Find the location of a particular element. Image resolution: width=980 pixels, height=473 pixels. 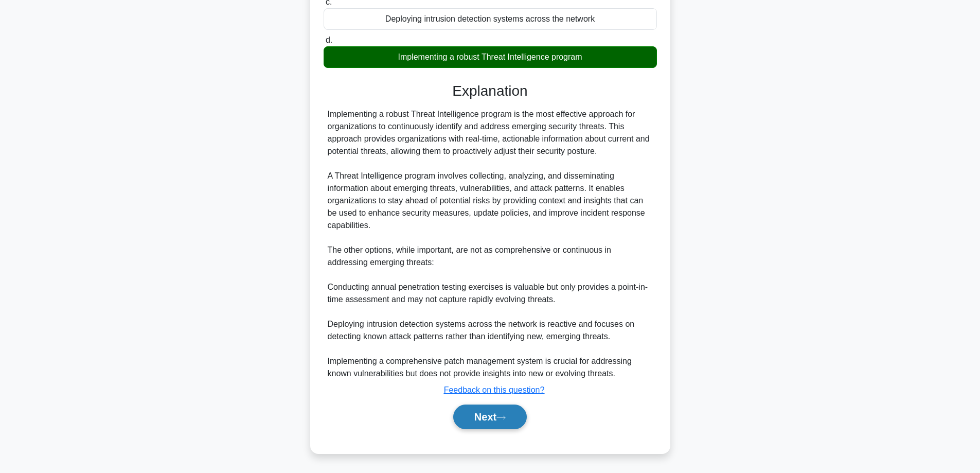

div: Implementing a robust Threat Intelligence program is the most effective approach for organization... is located at coordinates (490, 244).